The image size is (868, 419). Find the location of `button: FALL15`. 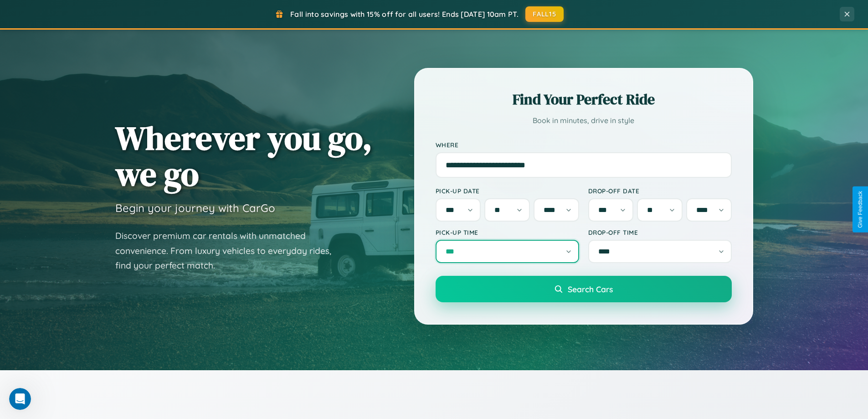

button: FALL15 is located at coordinates (544, 14).